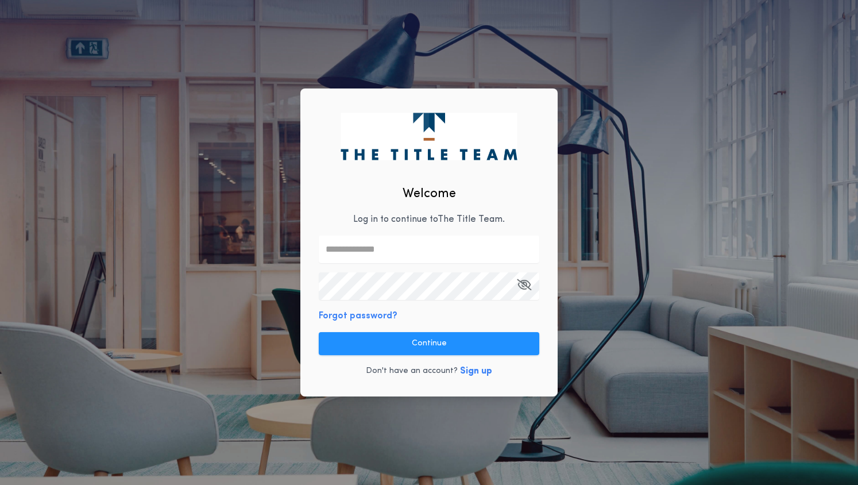 This screenshot has height=485, width=858. Describe the element at coordinates (476, 371) in the screenshot. I see `button: Sign up` at that location.